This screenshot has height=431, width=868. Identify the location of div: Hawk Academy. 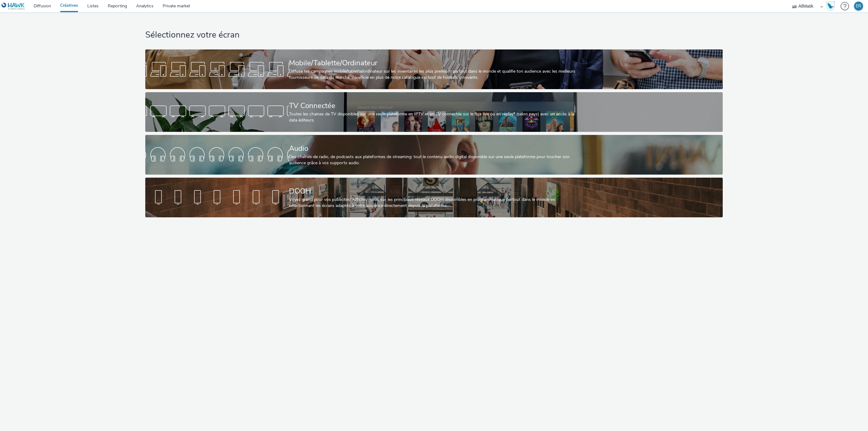
(831, 6).